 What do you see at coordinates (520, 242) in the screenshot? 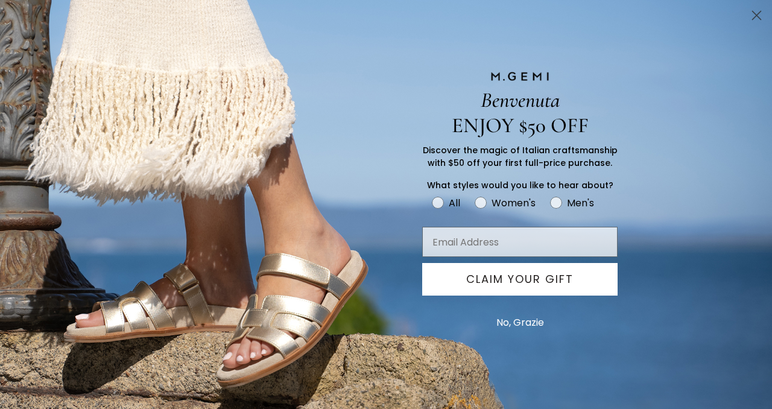
I see `input: Email Address` at bounding box center [520, 242].